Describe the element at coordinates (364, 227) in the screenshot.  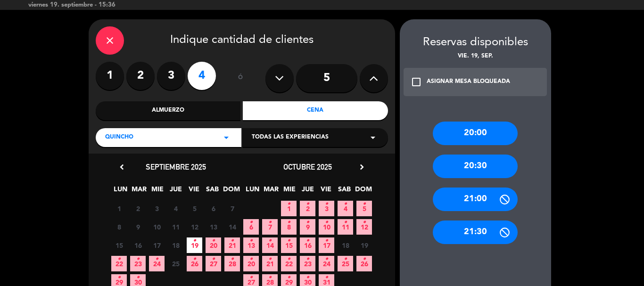
I see `span: 12` at that location.